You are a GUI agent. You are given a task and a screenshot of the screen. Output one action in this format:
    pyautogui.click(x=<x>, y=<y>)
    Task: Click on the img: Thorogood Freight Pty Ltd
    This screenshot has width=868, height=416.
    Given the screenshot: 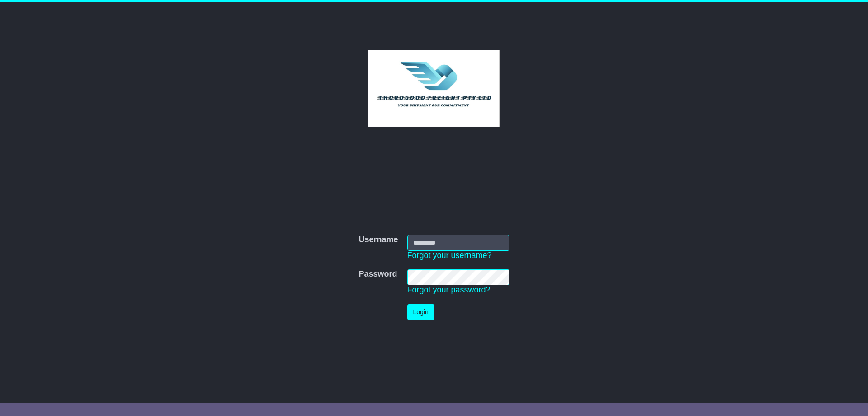 What is the action you would take?
    pyautogui.click(x=434, y=88)
    